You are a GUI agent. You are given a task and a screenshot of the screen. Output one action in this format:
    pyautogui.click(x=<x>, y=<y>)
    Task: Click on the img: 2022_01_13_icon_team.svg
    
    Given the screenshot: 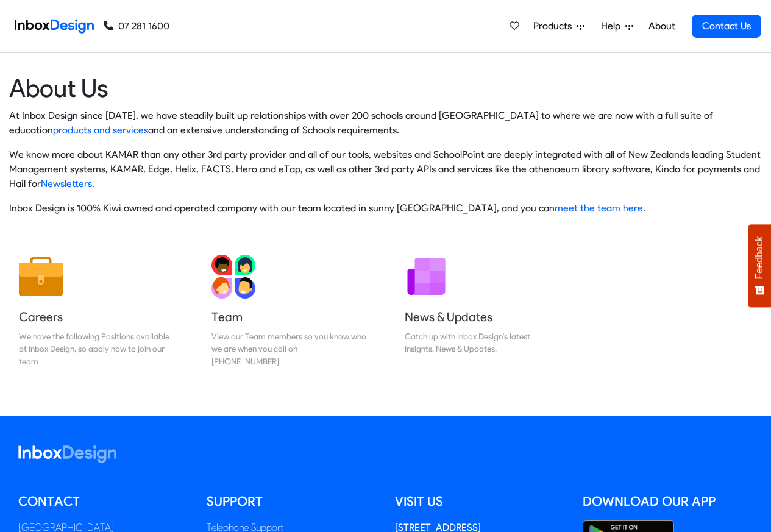 What is the action you would take?
    pyautogui.click(x=233, y=276)
    